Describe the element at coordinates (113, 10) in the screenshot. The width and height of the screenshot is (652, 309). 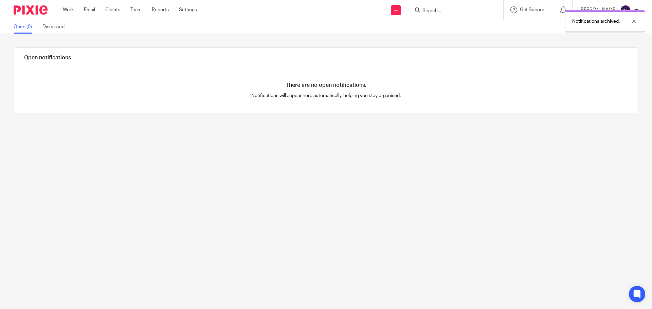
I see `a: Clients` at that location.